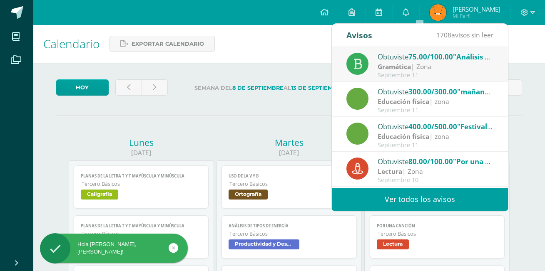 Image resolution: width=545 pixels, height=271 pixels. I want to click on span: Calendario, so click(71, 44).